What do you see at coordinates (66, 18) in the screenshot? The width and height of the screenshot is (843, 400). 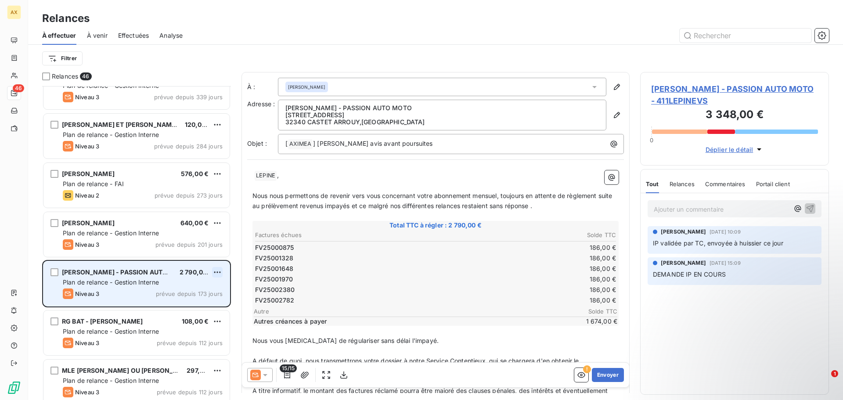 I see `h3: Relances` at bounding box center [66, 18].